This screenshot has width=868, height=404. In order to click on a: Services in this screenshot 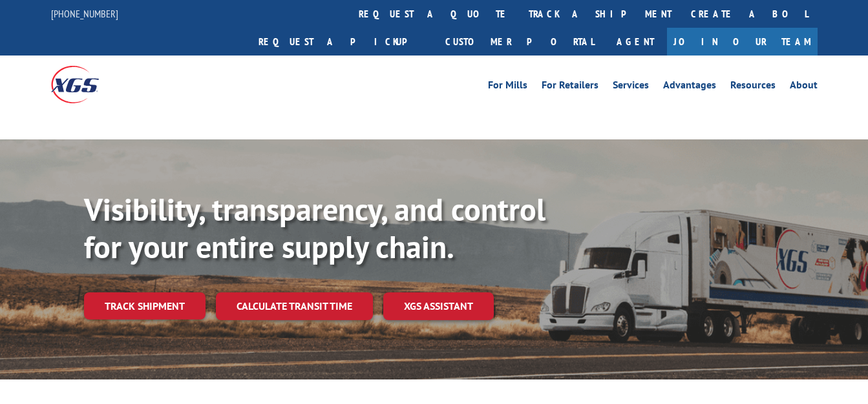, I will do `click(631, 87)`.